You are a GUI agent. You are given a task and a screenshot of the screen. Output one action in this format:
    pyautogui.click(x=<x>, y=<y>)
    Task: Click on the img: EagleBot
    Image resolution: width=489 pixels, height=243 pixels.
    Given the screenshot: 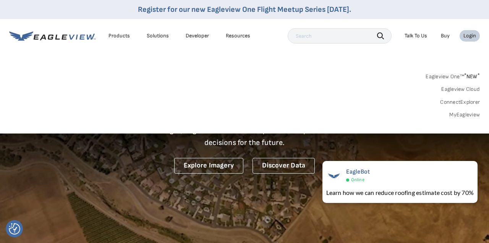 What is the action you would take?
    pyautogui.click(x=334, y=176)
    